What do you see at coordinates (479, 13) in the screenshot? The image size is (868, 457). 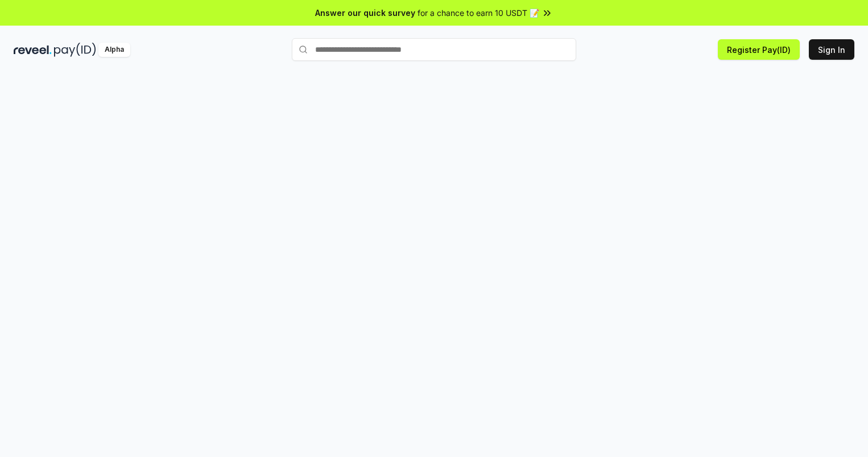 I see `span: for a chance to earn 10 USDT 📝` at bounding box center [479, 13].